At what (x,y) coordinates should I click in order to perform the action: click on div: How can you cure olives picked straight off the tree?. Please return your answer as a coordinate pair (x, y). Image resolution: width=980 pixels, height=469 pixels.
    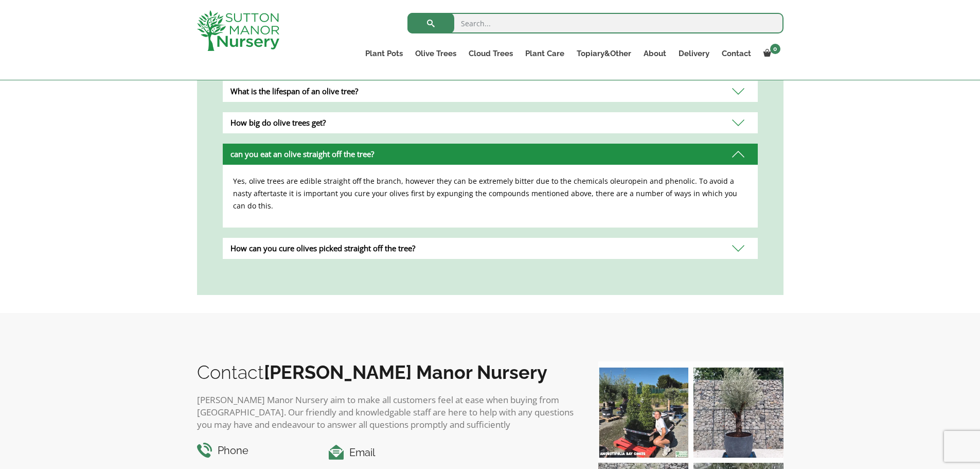
    Looking at the image, I should click on (490, 248).